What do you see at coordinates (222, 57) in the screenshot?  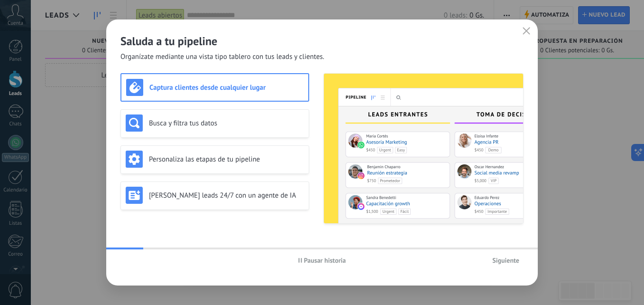 I see `span: Organízate mediante una vista tipo tablero con tus leads y clientes.` at bounding box center [222, 57].